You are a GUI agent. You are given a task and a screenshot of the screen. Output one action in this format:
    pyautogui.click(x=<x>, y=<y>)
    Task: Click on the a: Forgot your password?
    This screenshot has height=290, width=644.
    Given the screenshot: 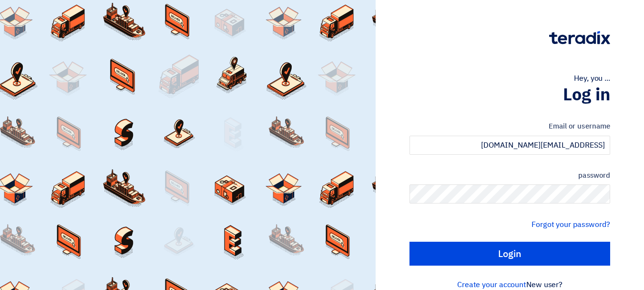 What is the action you would take?
    pyautogui.click(x=571, y=224)
    